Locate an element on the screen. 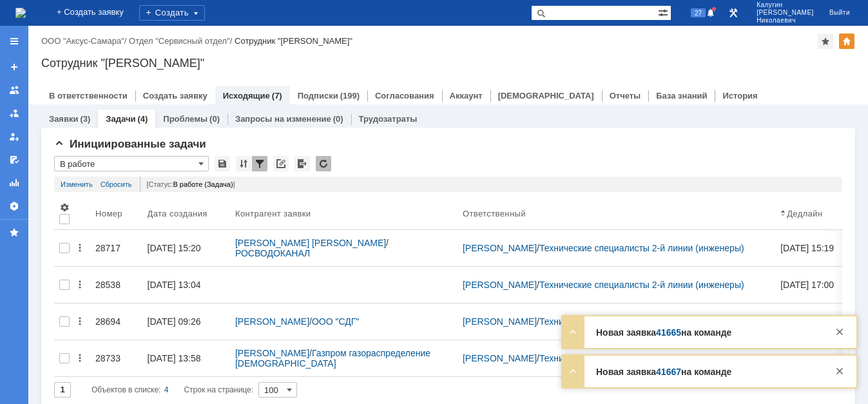 This screenshot has width=868, height=404. a: ООО "Аксус-Самара" is located at coordinates (82, 40).